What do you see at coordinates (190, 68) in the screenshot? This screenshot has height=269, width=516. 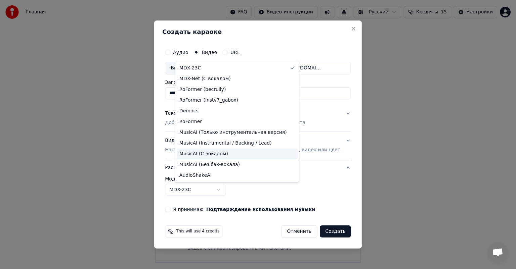 I see `span: MDX-23C` at bounding box center [190, 68].